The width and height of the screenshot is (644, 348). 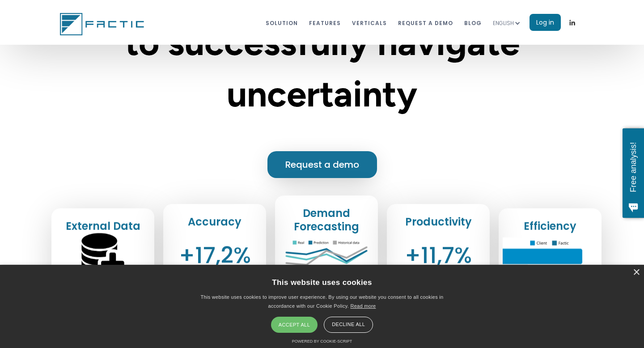 What do you see at coordinates (473, 22) in the screenshot?
I see `a: blog` at bounding box center [473, 22].